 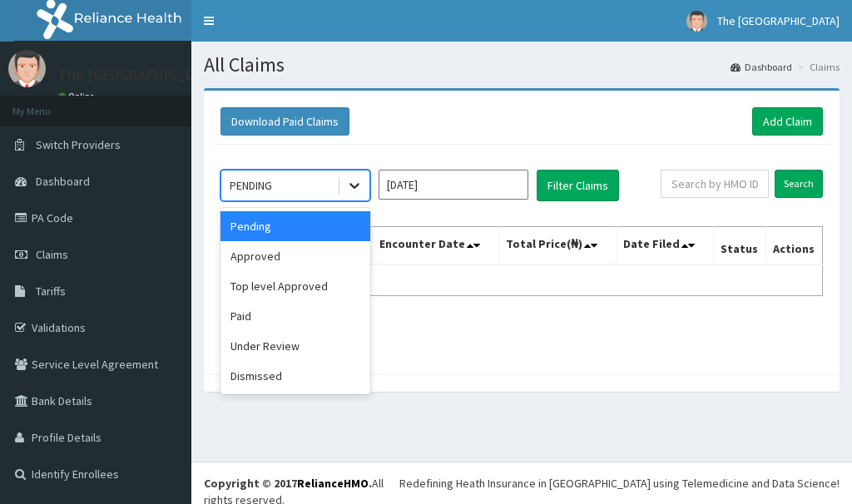 What do you see at coordinates (333, 484) in the screenshot?
I see `a: RelianceHMO` at bounding box center [333, 484].